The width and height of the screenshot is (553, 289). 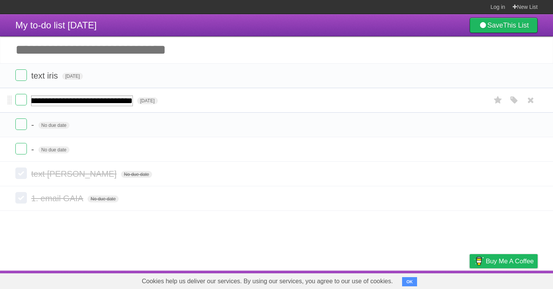 I want to click on a: Developers, so click(x=408, y=280).